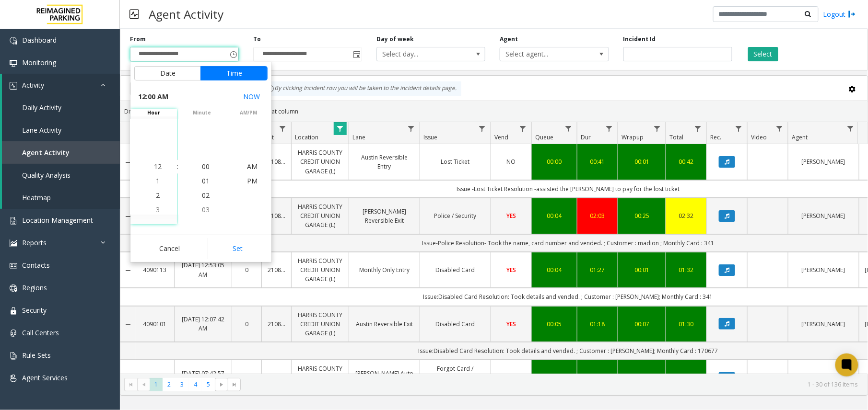 This screenshot has height=410, width=868. I want to click on a: 00:41, so click(598, 162).